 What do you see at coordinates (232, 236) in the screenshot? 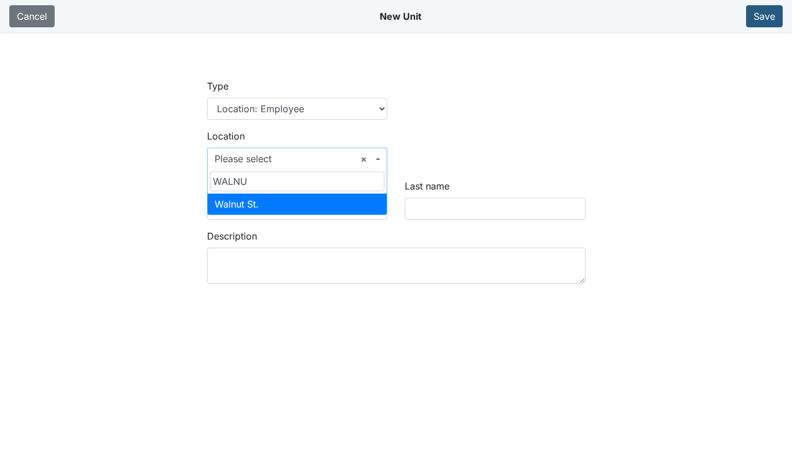
I see `label: Description` at bounding box center [232, 236].